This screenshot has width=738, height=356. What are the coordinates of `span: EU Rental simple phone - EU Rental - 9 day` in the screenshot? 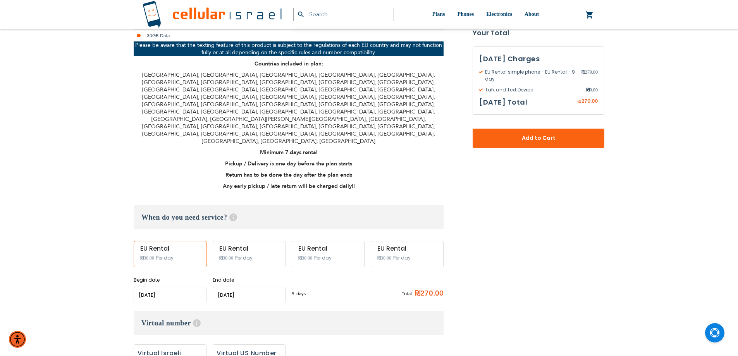 It's located at (530, 76).